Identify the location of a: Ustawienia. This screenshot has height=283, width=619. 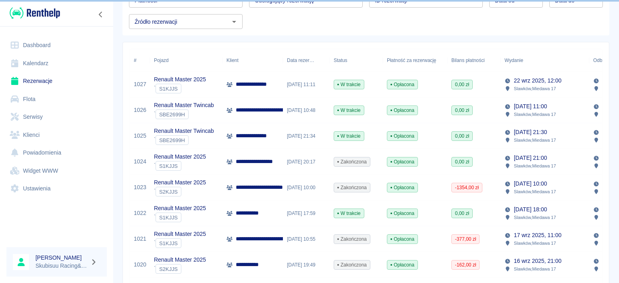
(56, 189).